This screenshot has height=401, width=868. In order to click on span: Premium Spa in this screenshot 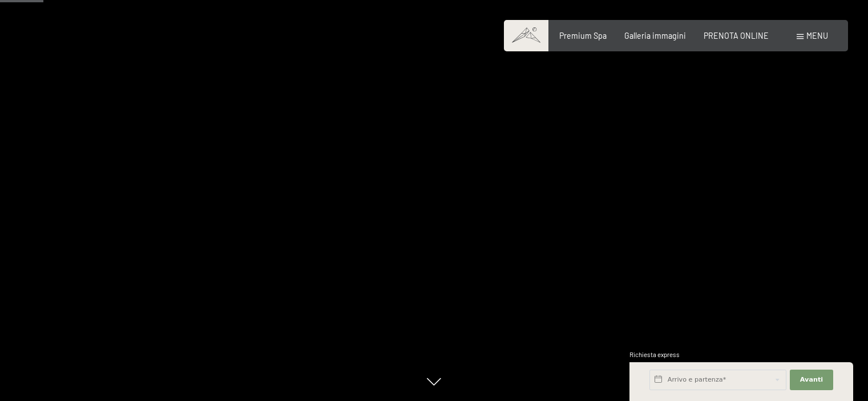, I will do `click(583, 35)`.